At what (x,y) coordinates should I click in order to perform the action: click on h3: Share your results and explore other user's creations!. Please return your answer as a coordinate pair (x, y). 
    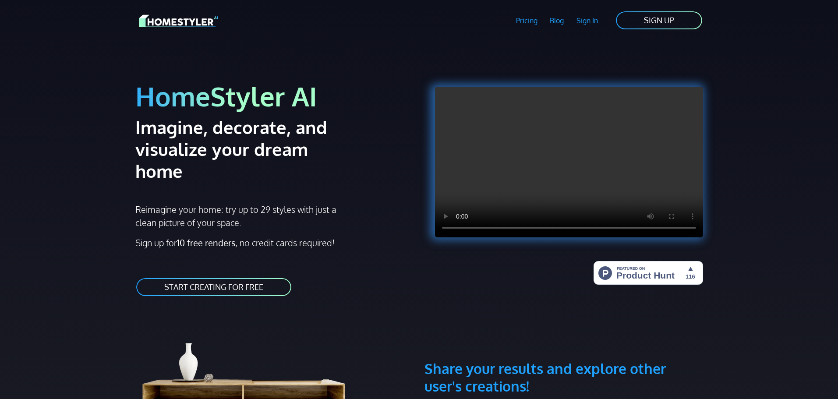
    Looking at the image, I should click on (564, 356).